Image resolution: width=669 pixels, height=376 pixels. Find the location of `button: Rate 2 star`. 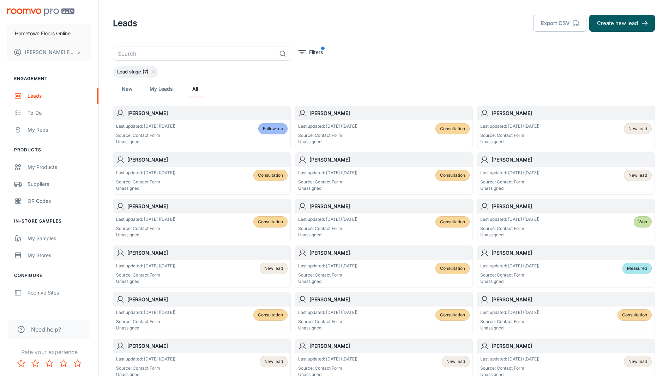

button: Rate 2 star is located at coordinates (35, 363).